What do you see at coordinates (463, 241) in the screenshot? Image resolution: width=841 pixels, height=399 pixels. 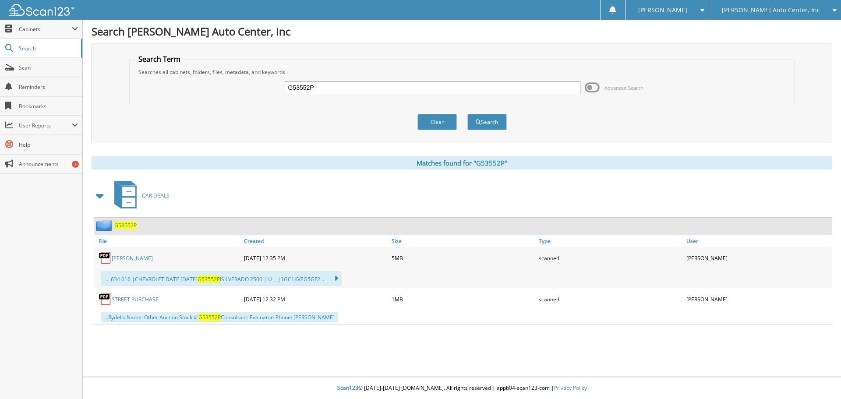 I see `a: Size` at bounding box center [463, 241].